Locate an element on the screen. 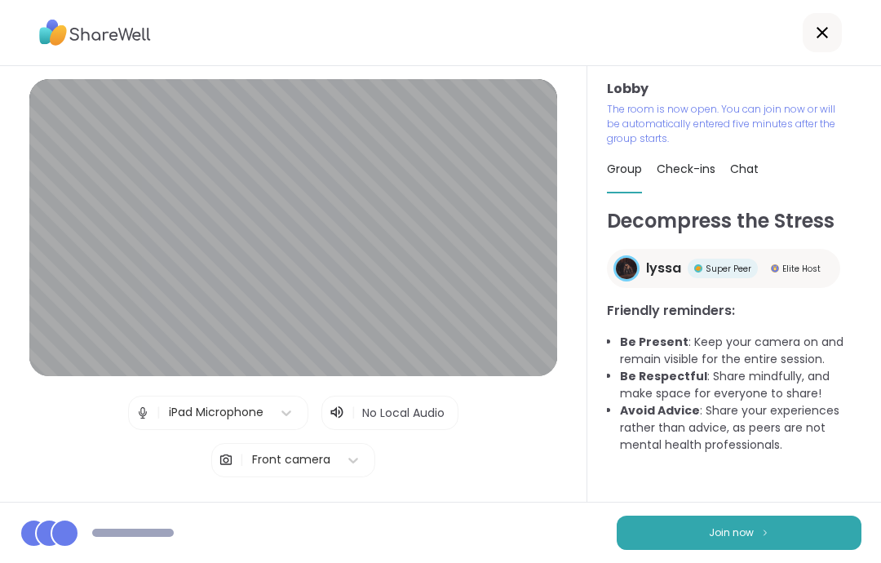 The width and height of the screenshot is (881, 563). li: : Share mindfully, and make space for everyone to share! is located at coordinates (741, 385).